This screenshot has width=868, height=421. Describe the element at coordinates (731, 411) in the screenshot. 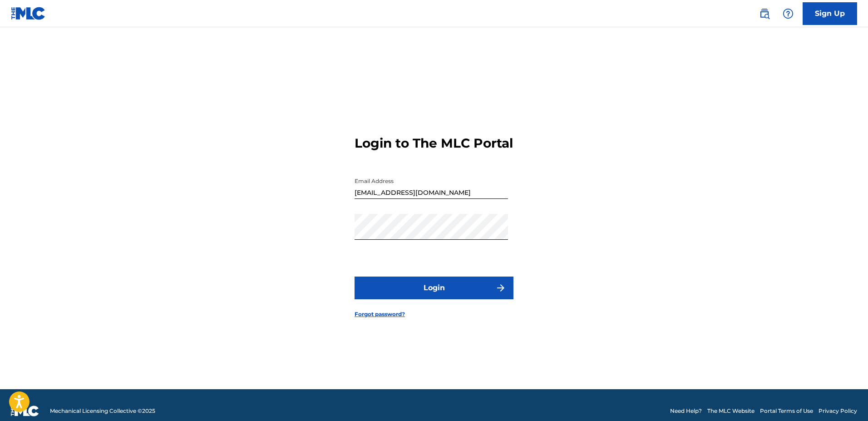

I see `a: The MLC Website` at that location.